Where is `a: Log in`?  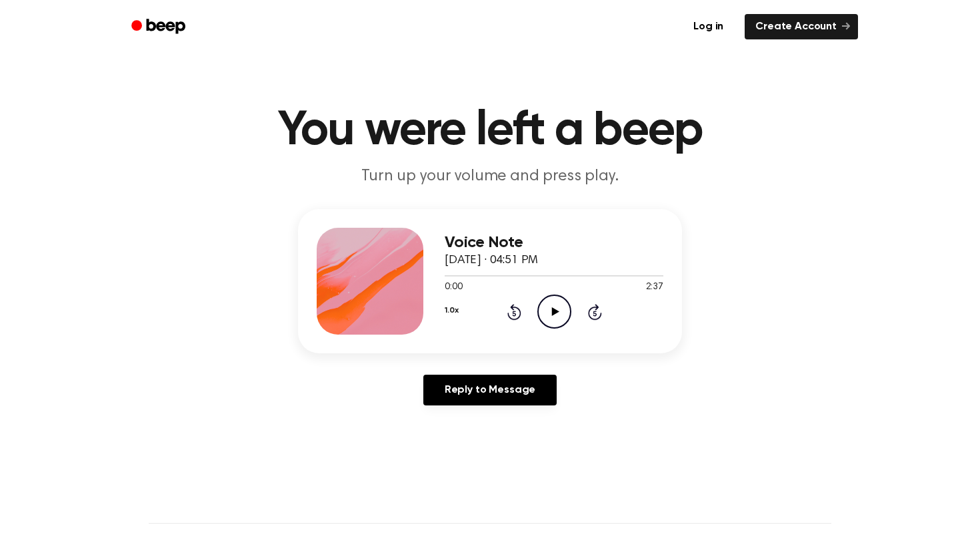 a: Log in is located at coordinates (709, 27).